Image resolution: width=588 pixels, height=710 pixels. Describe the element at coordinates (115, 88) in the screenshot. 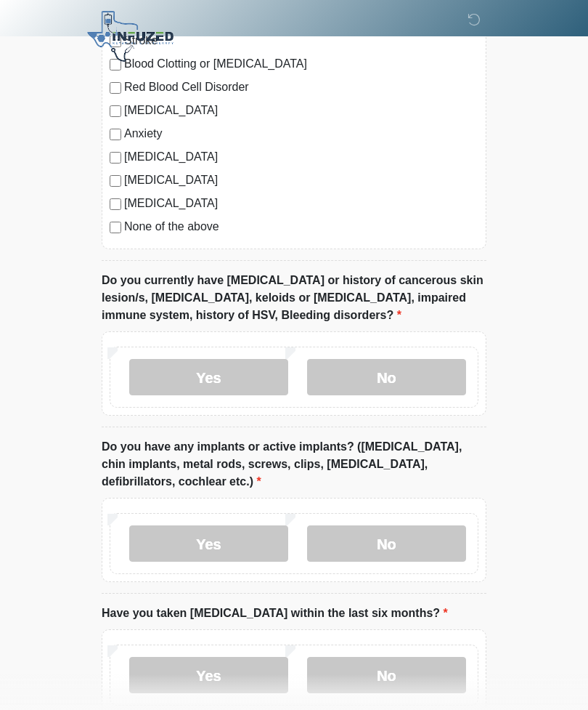

I see `input: Red Blood Cell Disorder` at that location.